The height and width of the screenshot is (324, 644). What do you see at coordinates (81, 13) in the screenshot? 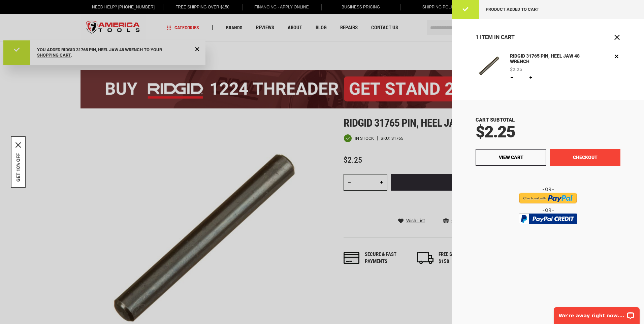
I see `button: Open LiveChat chat widget` at bounding box center [81, 13].